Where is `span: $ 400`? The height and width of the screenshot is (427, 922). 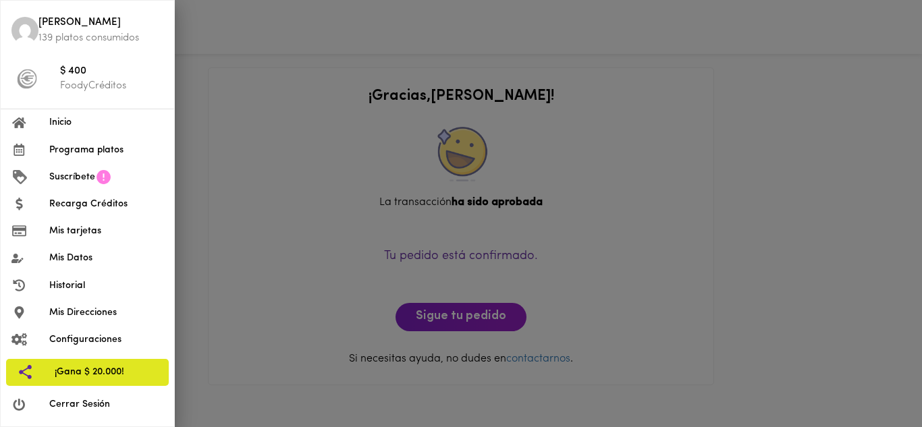 span: $ 400 is located at coordinates (111, 72).